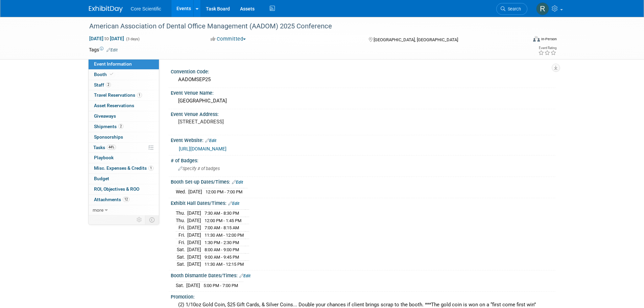 The width and height of the screenshot is (644, 308). What do you see at coordinates (104, 74) in the screenshot?
I see `span: Booth` at bounding box center [104, 74].